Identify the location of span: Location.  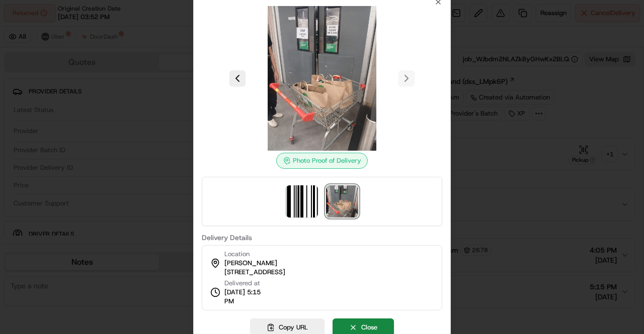
(237, 254).